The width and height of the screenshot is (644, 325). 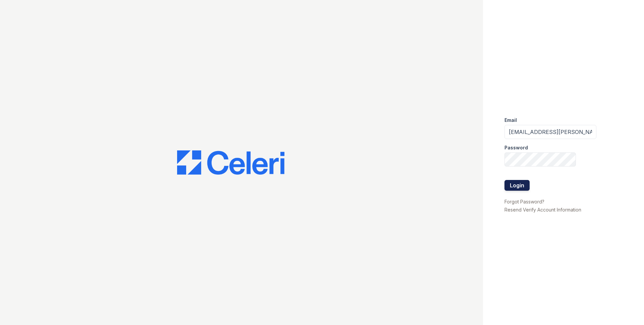 What do you see at coordinates (231, 162) in the screenshot?
I see `img: CE_Logo_Blue-a8612792a0a2168367f1c8372b55b34899dd931a85d93a1a3d3e32e68fde9ad4.png` at bounding box center [231, 162].